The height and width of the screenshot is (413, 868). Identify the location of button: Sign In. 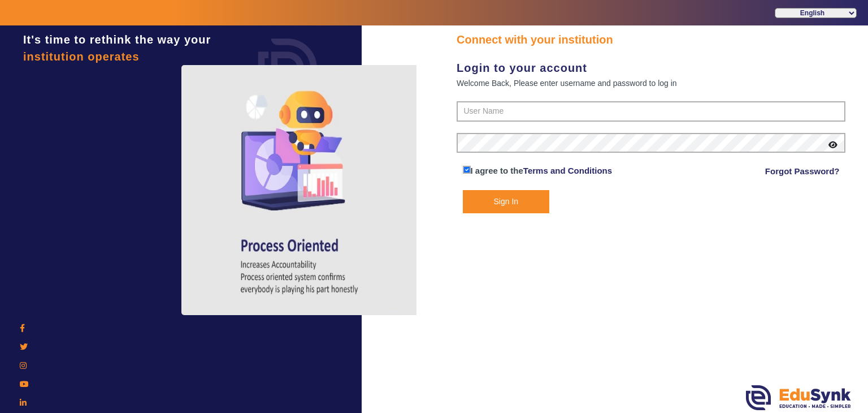
(506, 201).